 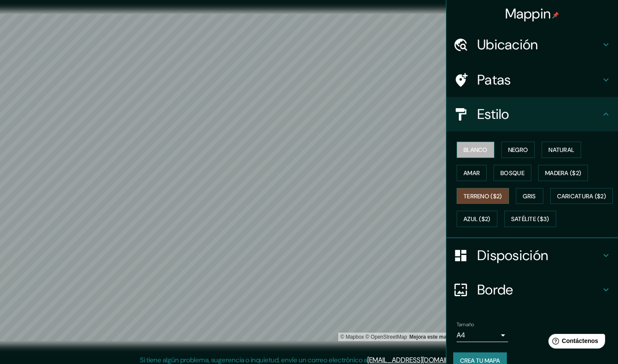 What do you see at coordinates (483, 196) in the screenshot?
I see `font: Terreno ($2)` at bounding box center [483, 196].